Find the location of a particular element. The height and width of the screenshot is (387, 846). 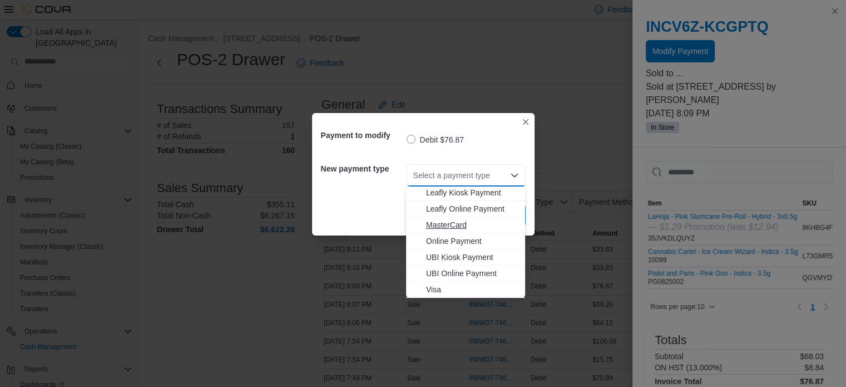

button: Online Payment is located at coordinates (466, 241).